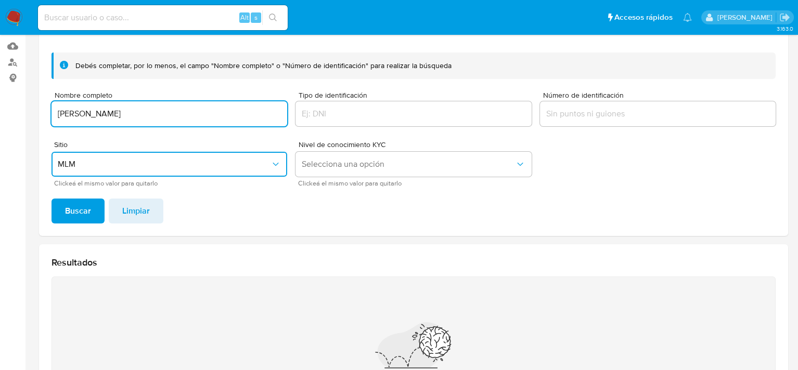  I want to click on span: Alt, so click(244, 17).